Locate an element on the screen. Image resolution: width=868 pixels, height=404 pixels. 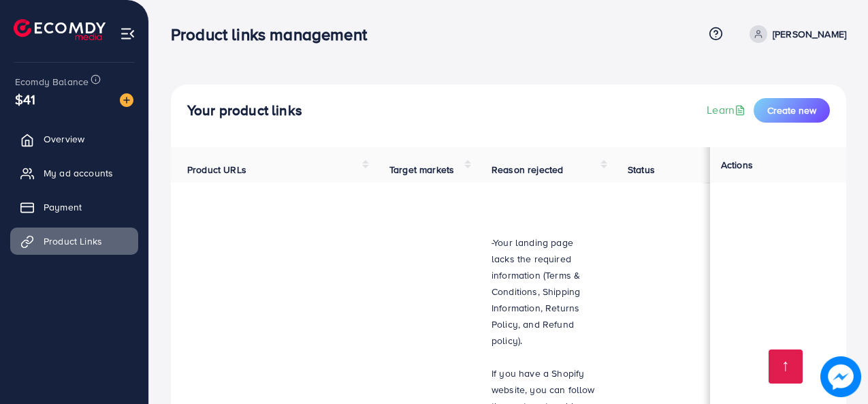
a: logo is located at coordinates (59, 29).